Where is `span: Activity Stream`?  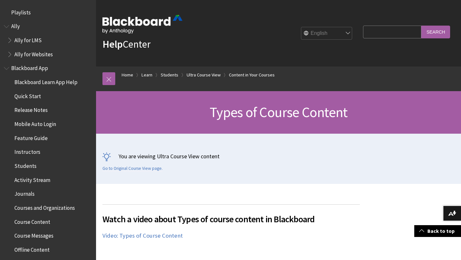
span: Activity Stream is located at coordinates (32, 179).